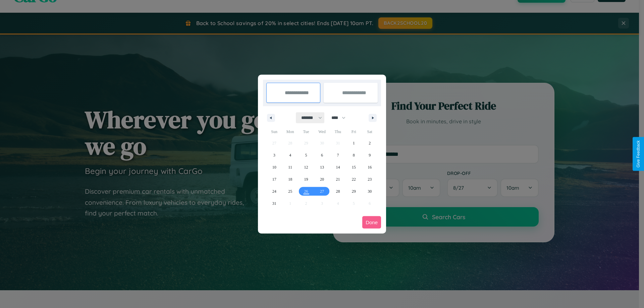  I want to click on button: 9, so click(370, 155).